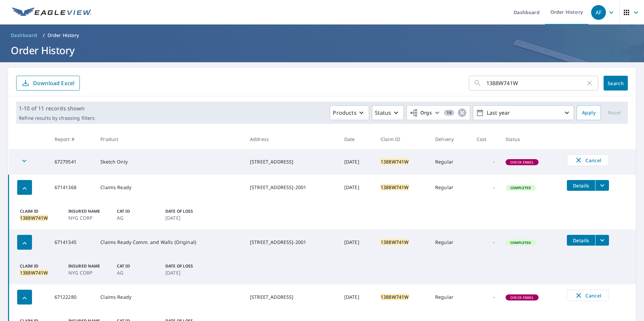  I want to click on th: Product, so click(170, 139).